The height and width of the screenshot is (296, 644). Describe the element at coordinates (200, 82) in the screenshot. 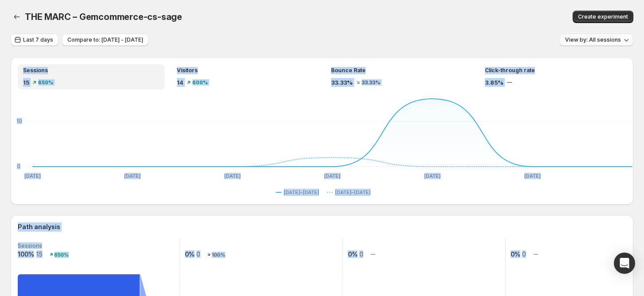

I see `span: 600%` at that location.